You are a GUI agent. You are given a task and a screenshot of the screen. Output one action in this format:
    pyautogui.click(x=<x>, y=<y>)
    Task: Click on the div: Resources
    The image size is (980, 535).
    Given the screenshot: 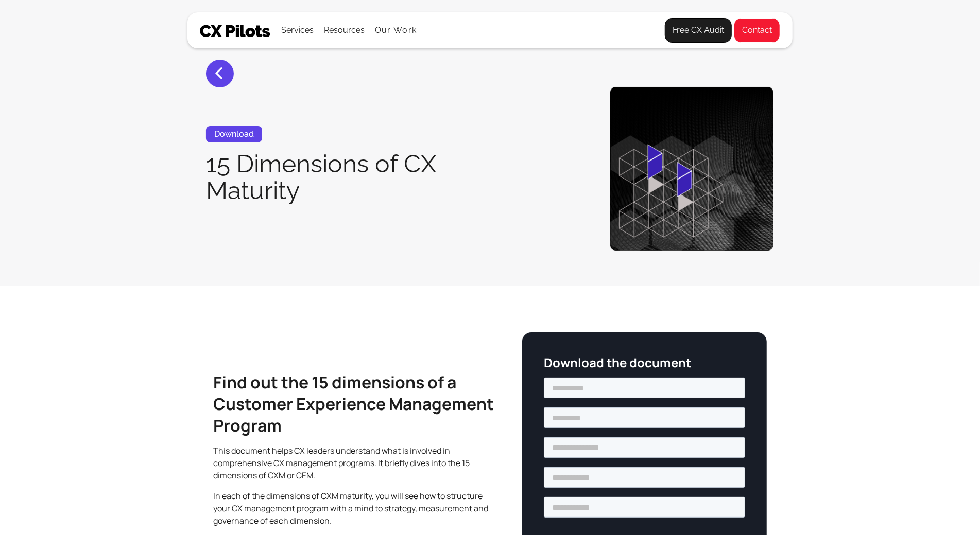 What is the action you would take?
    pyautogui.click(x=344, y=30)
    